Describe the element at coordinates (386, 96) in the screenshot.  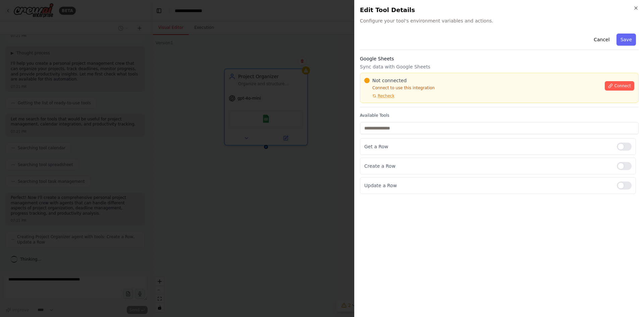
I see `span: Recheck` at that location.